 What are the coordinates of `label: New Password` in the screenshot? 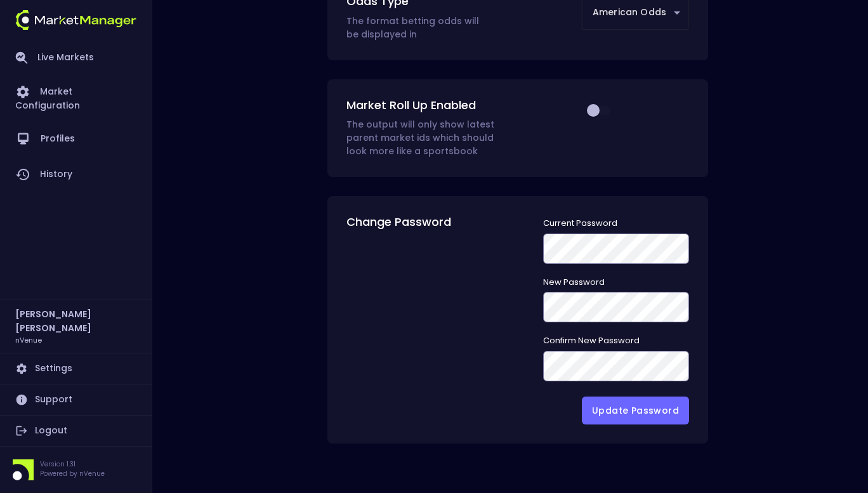 It's located at (573, 282).